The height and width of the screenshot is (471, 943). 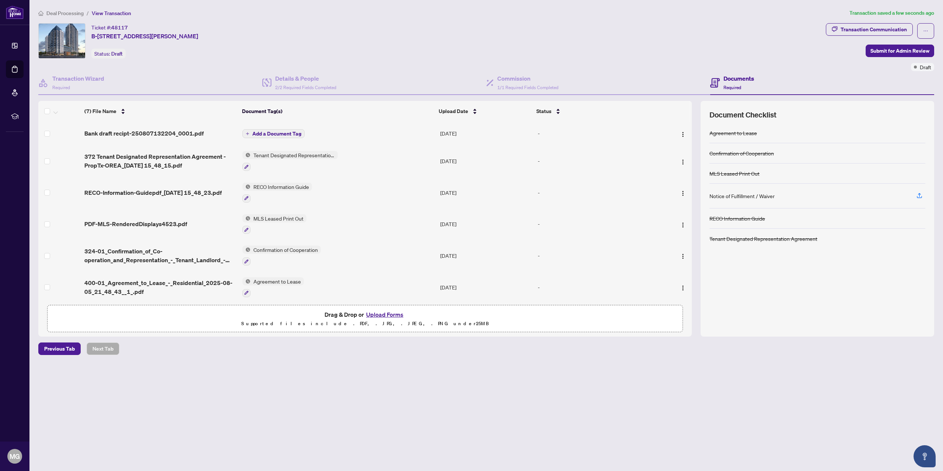 What do you see at coordinates (100, 111) in the screenshot?
I see `span: (7) File Name` at bounding box center [100, 111].